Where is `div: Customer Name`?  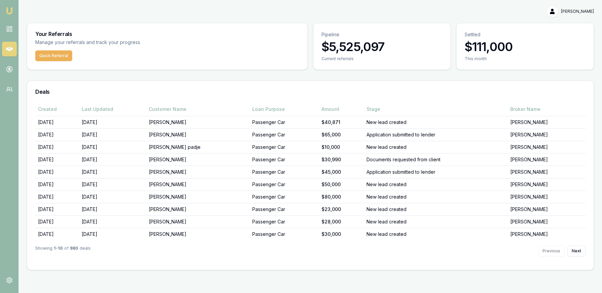
div: Customer Name is located at coordinates (198, 109).